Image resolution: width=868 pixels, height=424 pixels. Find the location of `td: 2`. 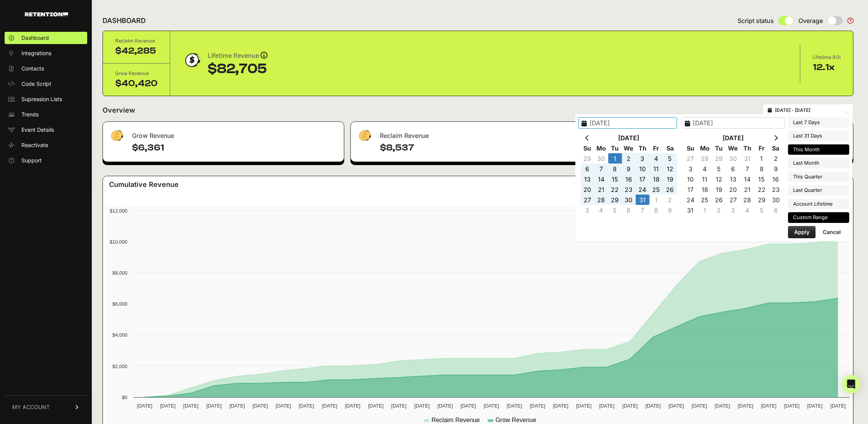

td: 2 is located at coordinates (629, 158).